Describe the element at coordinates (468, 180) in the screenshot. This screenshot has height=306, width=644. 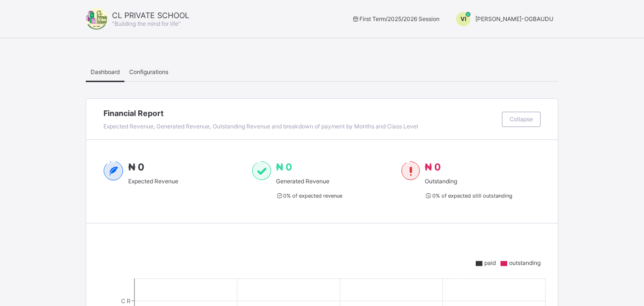
I see `span: Outstanding` at that location.